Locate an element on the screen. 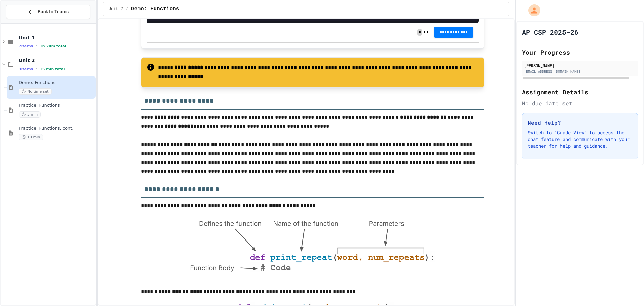  p: Switch to "Grade View" to access the chat feature and communicate with your teacher for help and ... is located at coordinates (580, 140).